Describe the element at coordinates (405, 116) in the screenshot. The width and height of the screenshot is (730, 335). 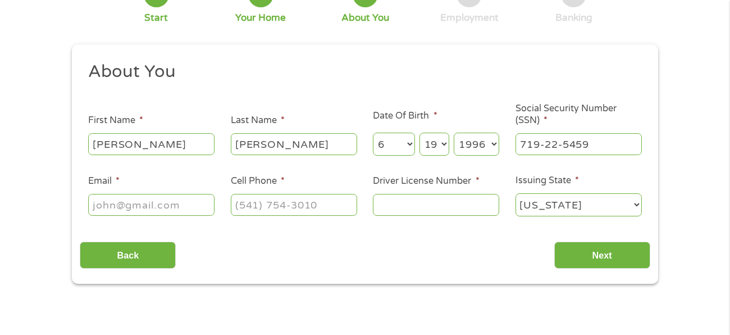
I see `label: Date Of Birth` at that location.